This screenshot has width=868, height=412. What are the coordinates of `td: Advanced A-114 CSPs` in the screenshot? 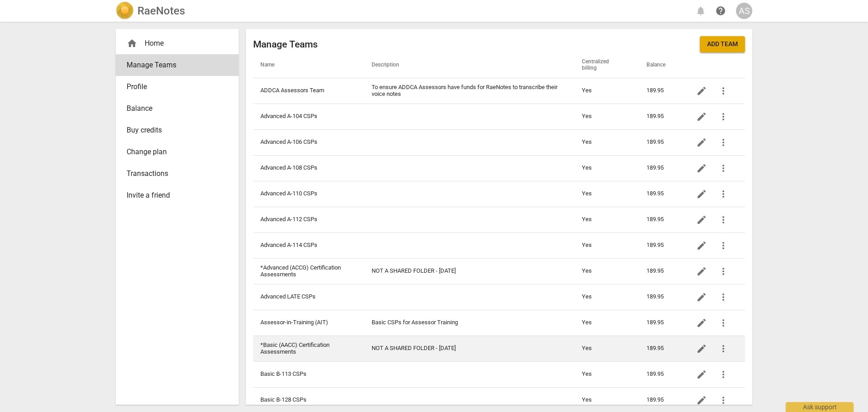 It's located at (309, 245).